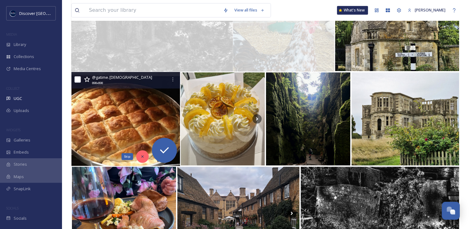 The width and height of the screenshot is (469, 229). Describe the element at coordinates (97, 83) in the screenshot. I see `span: 898 x 898` at that location.